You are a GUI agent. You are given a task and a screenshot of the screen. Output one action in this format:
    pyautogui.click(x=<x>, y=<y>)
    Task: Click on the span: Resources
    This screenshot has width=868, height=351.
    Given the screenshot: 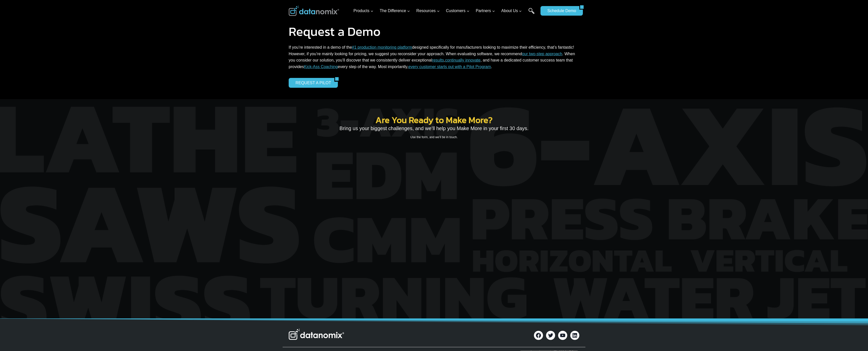 What is the action you would take?
    pyautogui.click(x=428, y=11)
    